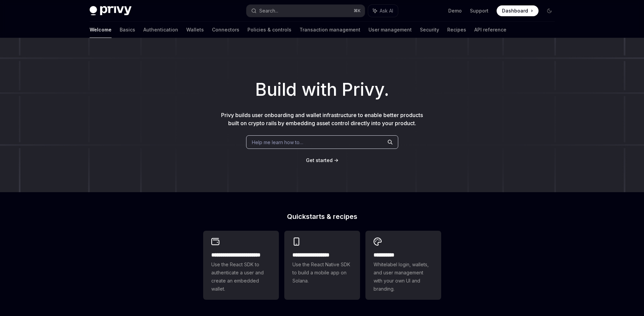 This screenshot has width=644, height=316. What do you see at coordinates (322, 119) in the screenshot?
I see `span: Privy builds user onboarding and wallet infrastructure to enable better products built on crypto ...` at bounding box center [322, 119].